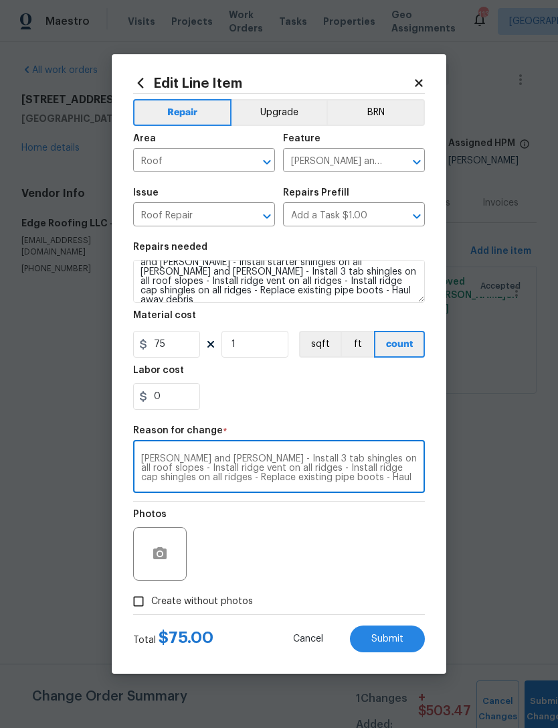 The height and width of the screenshot is (728, 558). Describe the element at coordinates (400, 344) in the screenshot. I see `button: count` at that location.